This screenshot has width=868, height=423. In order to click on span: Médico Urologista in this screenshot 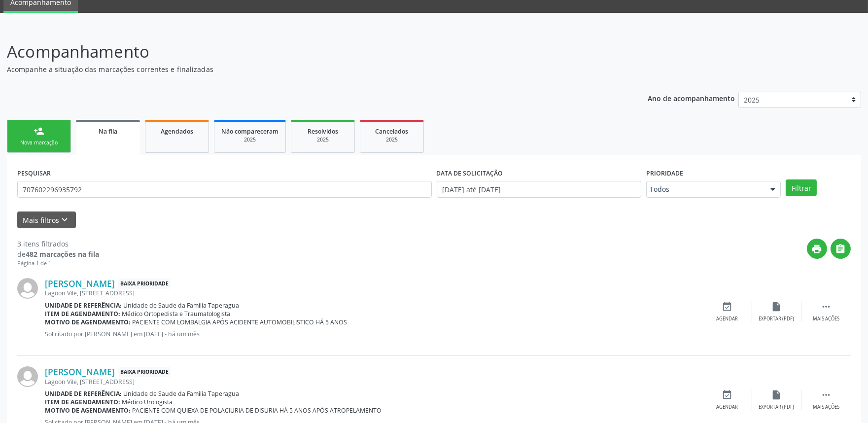, I will do `click(147, 402)`.